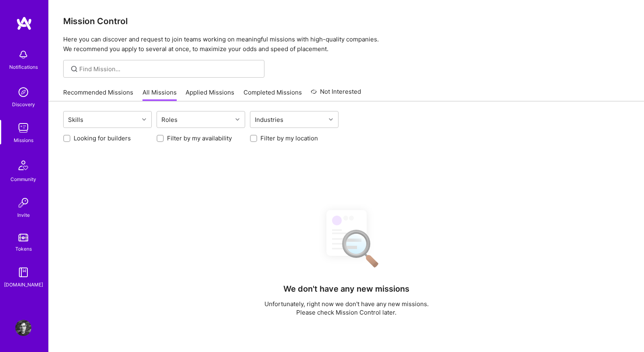  What do you see at coordinates (23, 215) in the screenshot?
I see `div: Invite` at bounding box center [23, 215].